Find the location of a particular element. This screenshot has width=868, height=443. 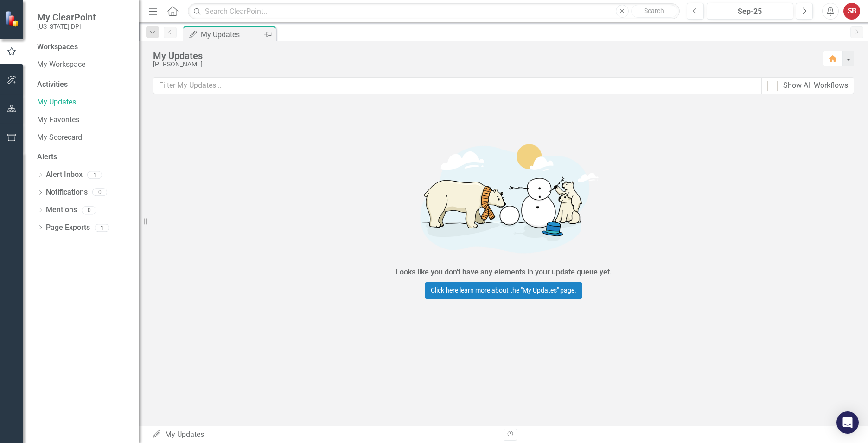

input: Search ClearPoint... is located at coordinates (434, 11).